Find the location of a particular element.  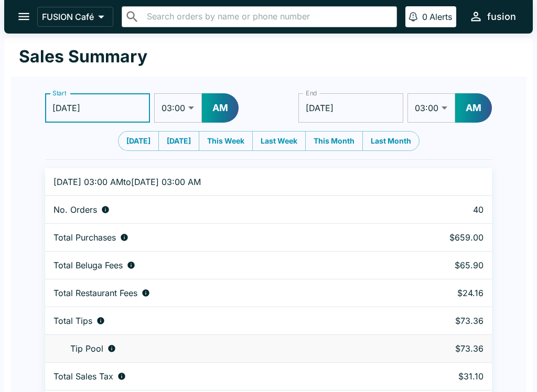

button: open drawer is located at coordinates (24, 16).